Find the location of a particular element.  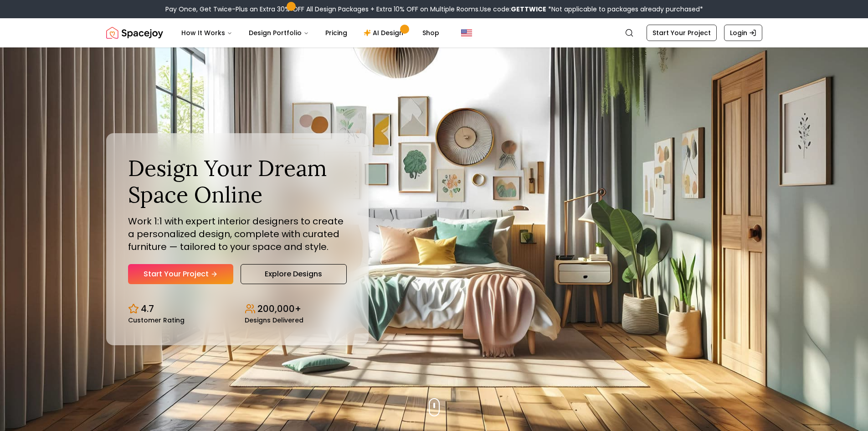

a: Shop is located at coordinates (431, 32).